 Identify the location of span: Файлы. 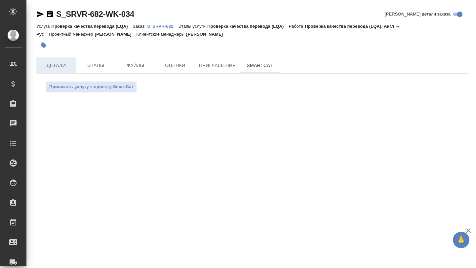
(135, 65).